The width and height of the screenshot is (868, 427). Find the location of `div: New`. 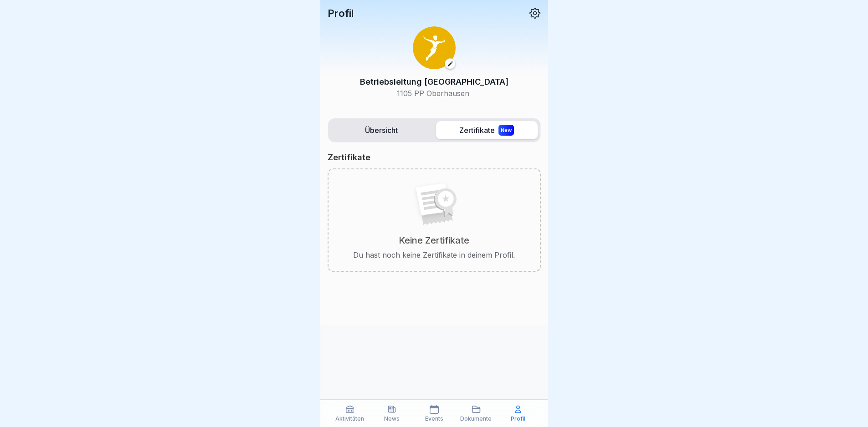

div: New is located at coordinates (506, 130).